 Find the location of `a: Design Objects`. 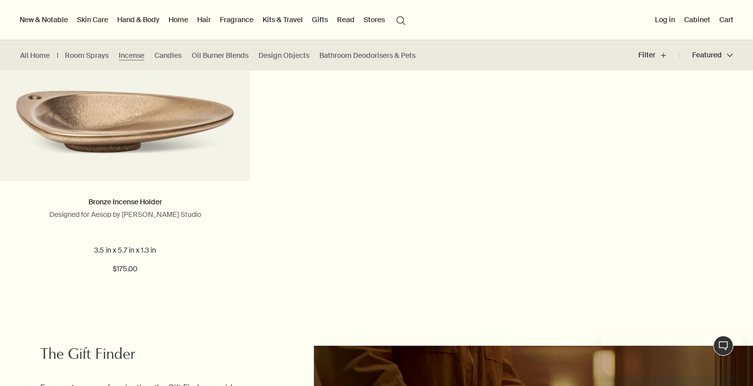

a: Design Objects is located at coordinates (284, 55).